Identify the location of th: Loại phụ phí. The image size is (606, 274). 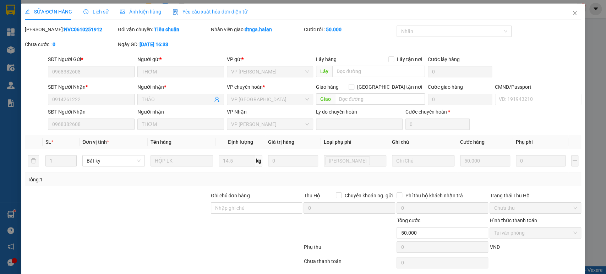
(355, 142).